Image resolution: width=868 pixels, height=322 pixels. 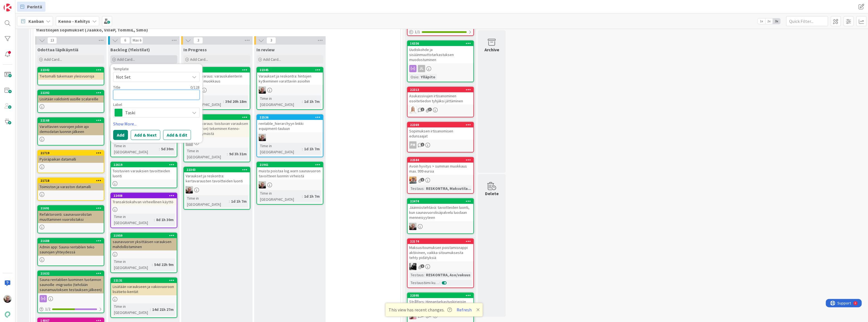 I want to click on a: 22369Sopimuksen irtisanomisen edunsaajatPM, so click(x=440, y=138).